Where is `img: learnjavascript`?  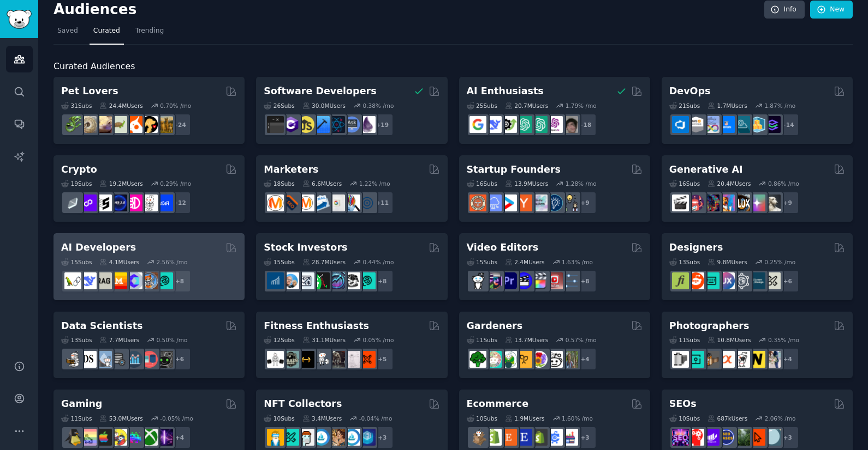 img: learnjavascript is located at coordinates (305, 124).